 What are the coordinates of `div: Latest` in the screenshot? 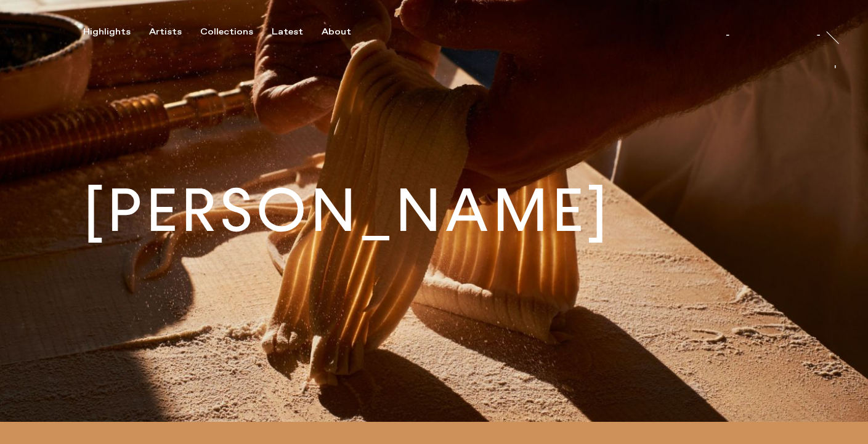 It's located at (287, 32).